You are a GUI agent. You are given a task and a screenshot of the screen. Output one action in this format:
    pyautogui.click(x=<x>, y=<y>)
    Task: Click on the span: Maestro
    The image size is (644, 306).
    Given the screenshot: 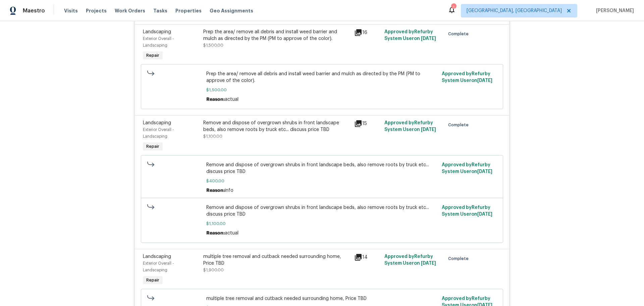 What is the action you would take?
    pyautogui.click(x=34, y=10)
    